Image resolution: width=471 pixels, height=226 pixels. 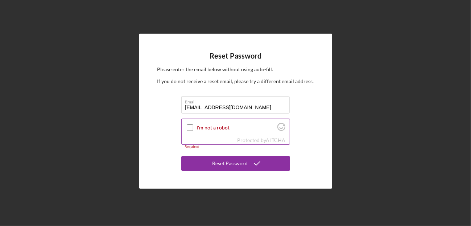 What do you see at coordinates (236, 128) in the screenshot?
I see `label: I'm not a robot` at bounding box center [236, 128].